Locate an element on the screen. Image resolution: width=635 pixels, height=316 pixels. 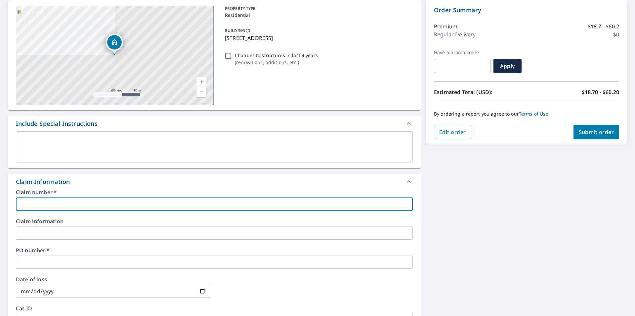
label: Claim information is located at coordinates (214, 222).